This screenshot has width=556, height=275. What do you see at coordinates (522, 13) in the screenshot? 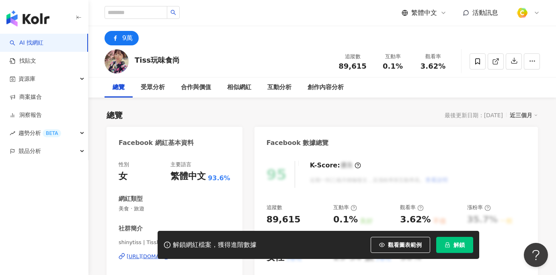
I see `img: %E6%96%B9%E5%BD%A2%E7%B4%94.png` at bounding box center [522, 13].